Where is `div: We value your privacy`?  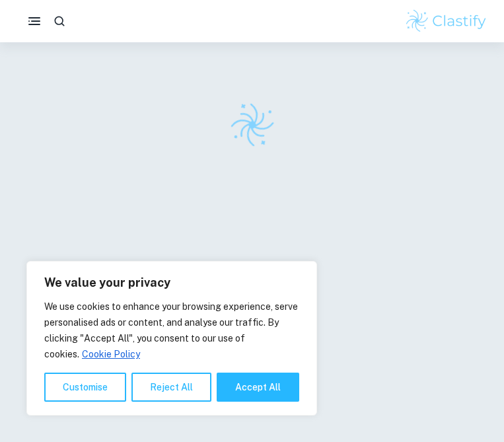
div: We value your privacy is located at coordinates (172, 339).